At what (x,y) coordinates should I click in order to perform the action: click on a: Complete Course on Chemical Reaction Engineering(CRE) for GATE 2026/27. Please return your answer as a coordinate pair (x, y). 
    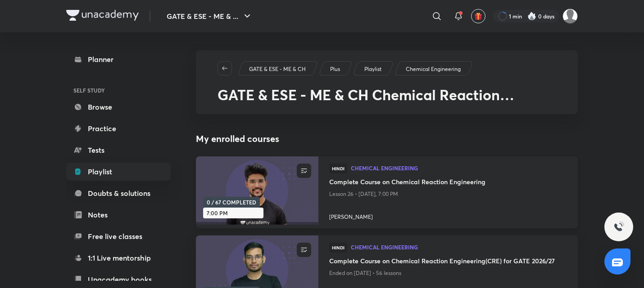
    Looking at the image, I should click on (448, 262).